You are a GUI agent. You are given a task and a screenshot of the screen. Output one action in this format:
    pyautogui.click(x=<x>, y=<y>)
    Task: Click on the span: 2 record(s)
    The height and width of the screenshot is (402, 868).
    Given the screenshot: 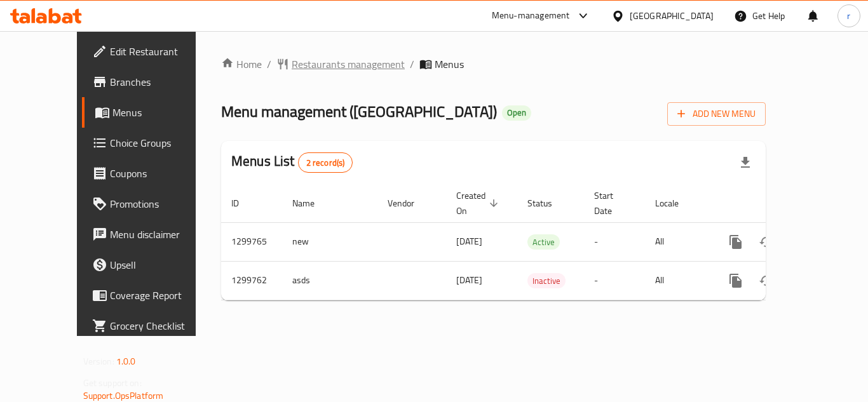 What is the action you would take?
    pyautogui.click(x=325, y=163)
    